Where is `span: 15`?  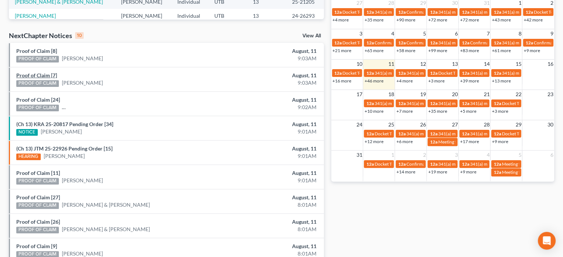
span: 15 is located at coordinates (518, 64).